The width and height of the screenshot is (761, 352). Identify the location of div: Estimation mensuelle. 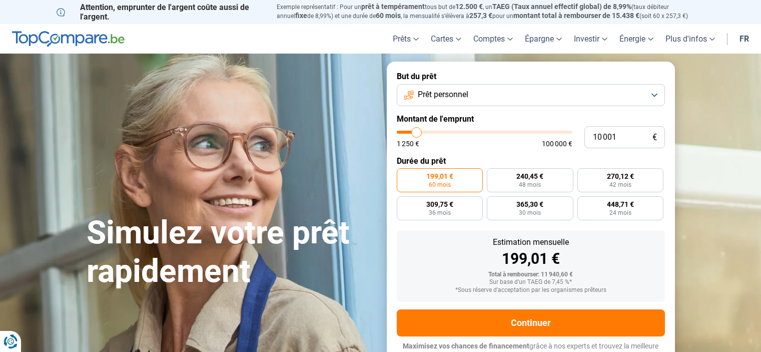
(531, 242).